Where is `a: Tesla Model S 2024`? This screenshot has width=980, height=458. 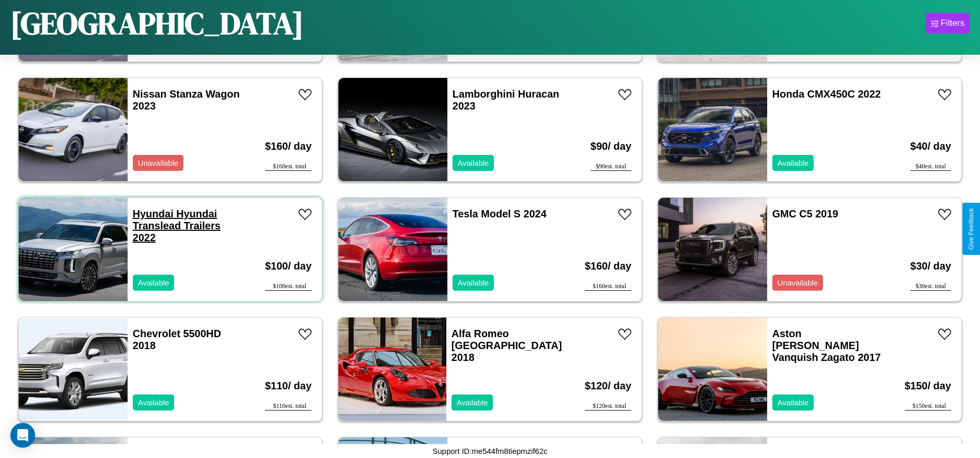 a: Tesla Model S 2024 is located at coordinates (499, 214).